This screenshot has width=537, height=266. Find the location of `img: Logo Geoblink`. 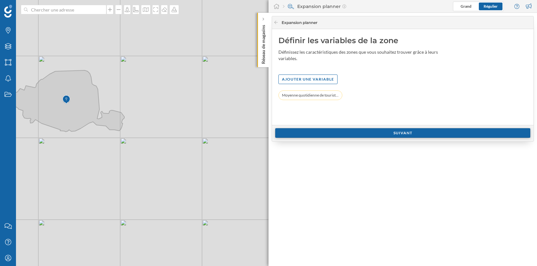

img: Logo Geoblink is located at coordinates (8, 11).